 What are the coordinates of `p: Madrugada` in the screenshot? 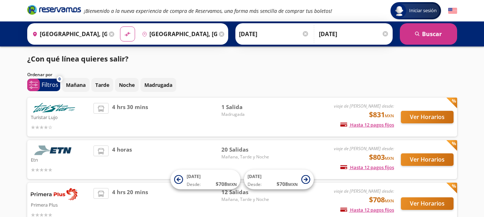 It's located at (158, 85).